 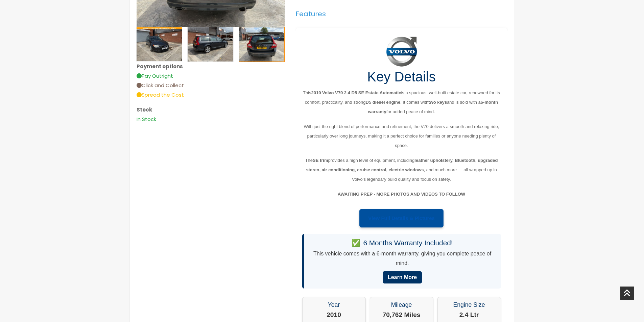 What do you see at coordinates (321, 160) in the screenshot?
I see `b: SE trim` at bounding box center [321, 160].